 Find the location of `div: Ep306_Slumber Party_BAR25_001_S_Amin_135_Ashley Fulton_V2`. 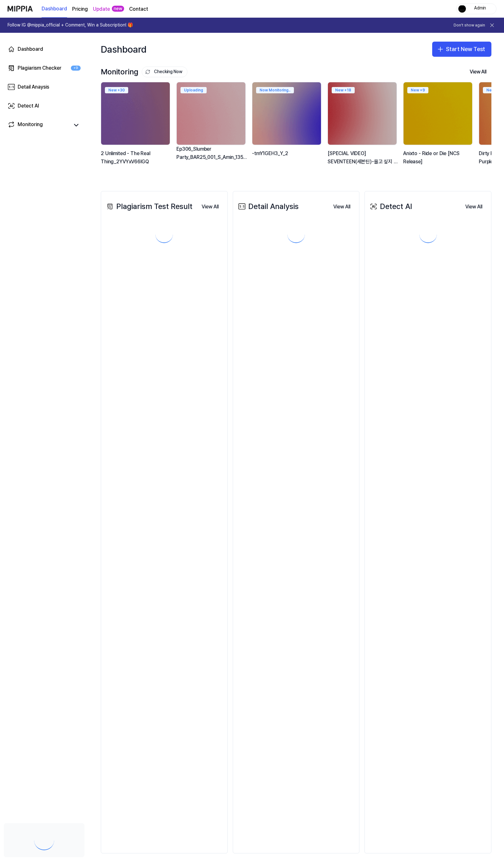

div: Ep306_Slumber Party_BAR25_001_S_Amin_135_Ashley Fulton_V2 is located at coordinates (212, 152).